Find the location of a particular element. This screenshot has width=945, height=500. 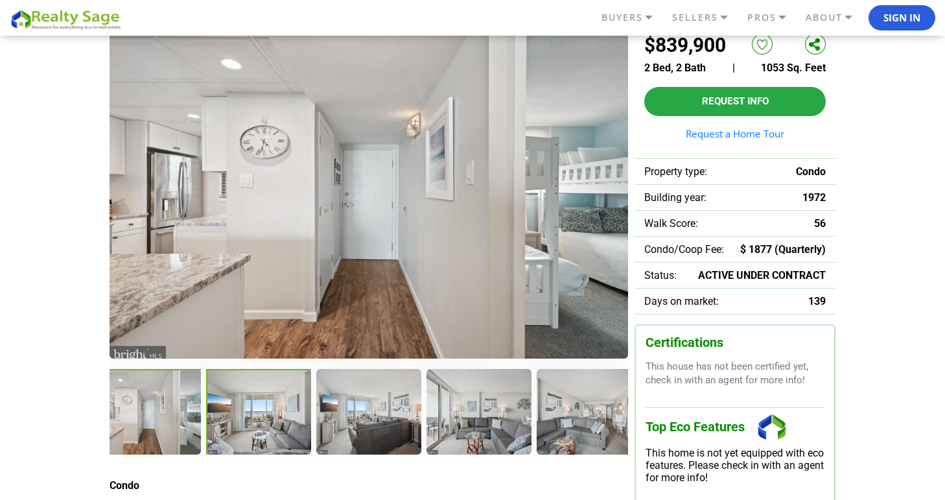

a: Request a Home Tour is located at coordinates (735, 134).